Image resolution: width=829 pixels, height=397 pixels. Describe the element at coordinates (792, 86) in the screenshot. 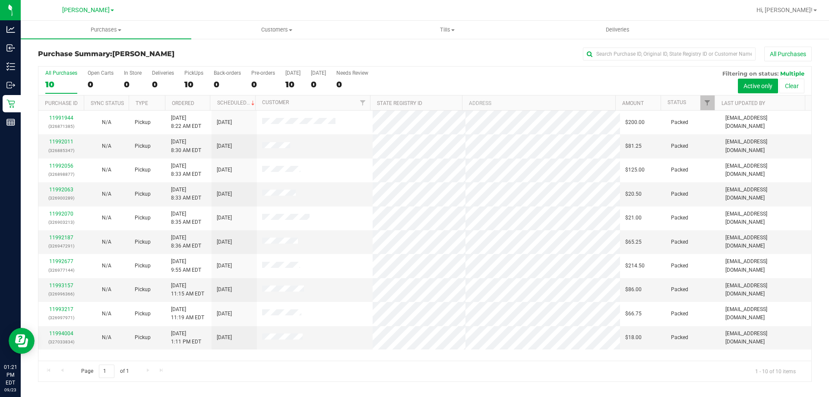

I see `button: Clear` at that location.